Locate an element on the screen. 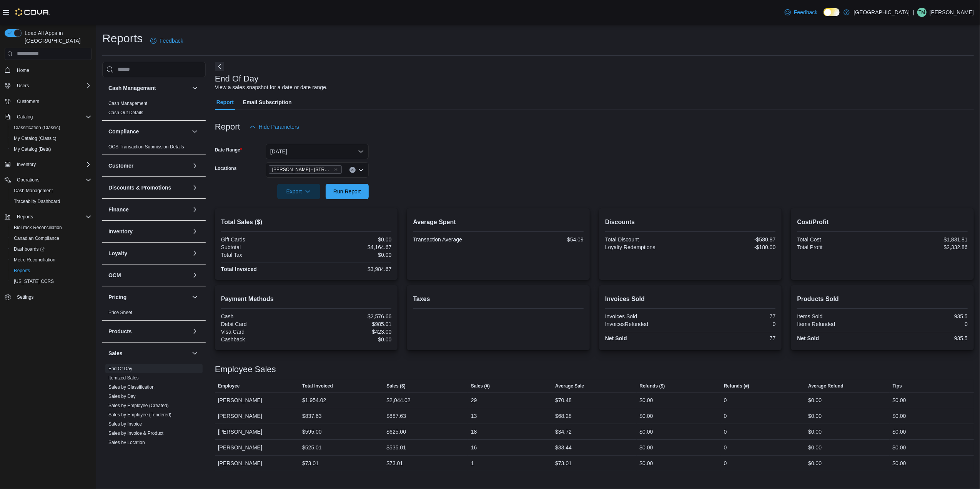 Image resolution: width=980 pixels, height=489 pixels. button: Sales is located at coordinates (195, 354).